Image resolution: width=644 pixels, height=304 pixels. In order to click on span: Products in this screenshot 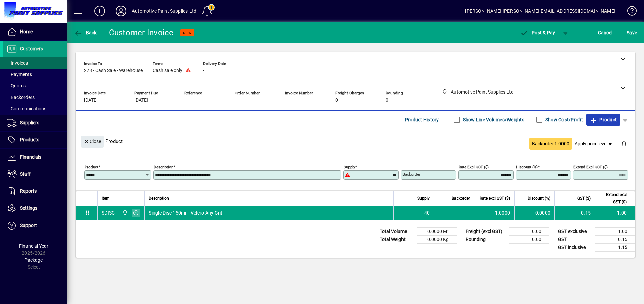, I will do `click(29, 140)`.